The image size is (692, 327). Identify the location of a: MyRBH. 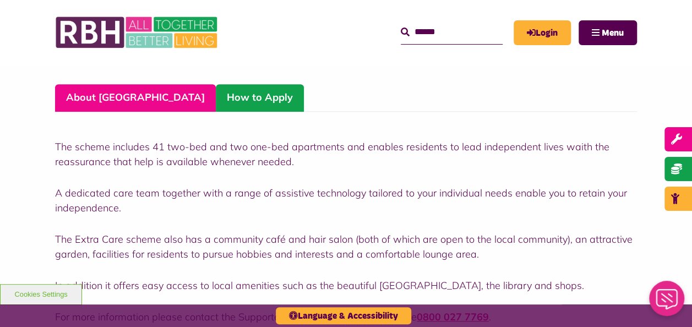
(542, 32).